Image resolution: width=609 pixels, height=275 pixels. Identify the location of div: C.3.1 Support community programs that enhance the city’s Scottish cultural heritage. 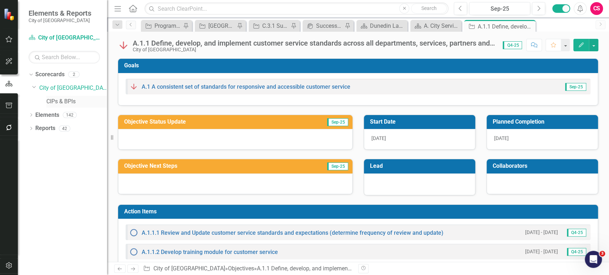
(275, 26).